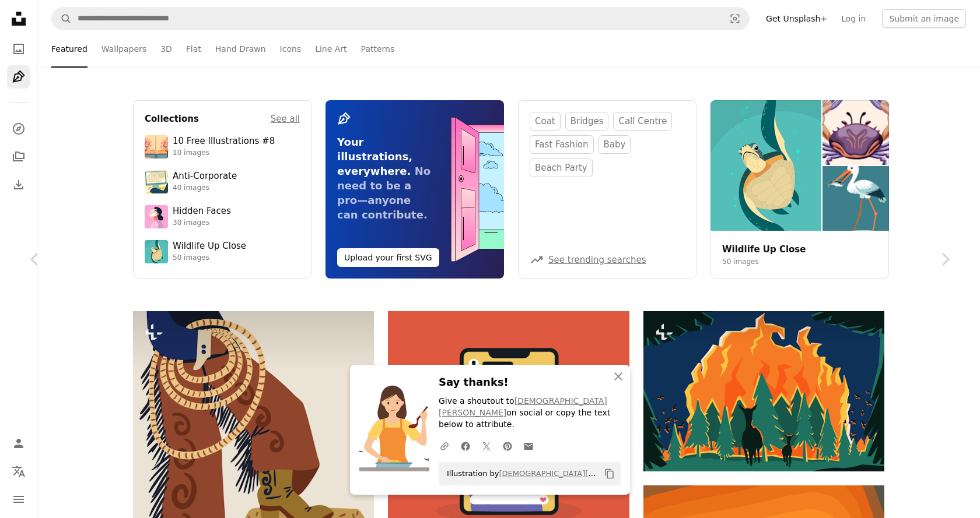 This screenshot has height=518, width=980. Describe the element at coordinates (253, 462) in the screenshot. I see `a: A cowboy is preparing to rope with his lasso.` at that location.